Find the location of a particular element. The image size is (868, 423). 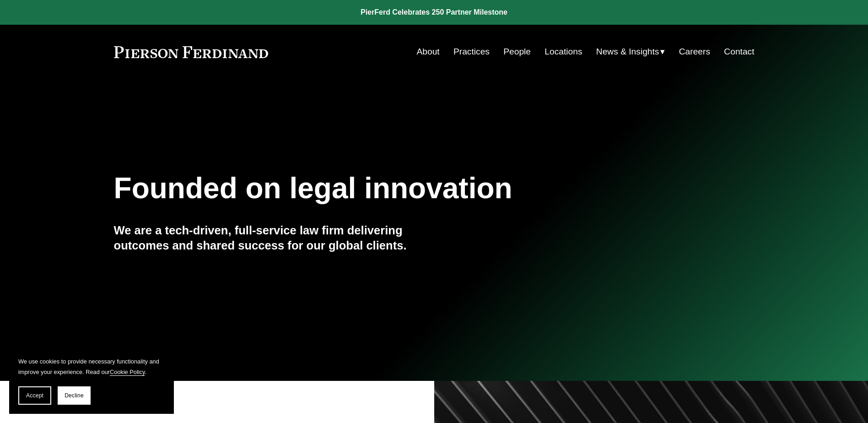

button: Decline is located at coordinates (74, 395).